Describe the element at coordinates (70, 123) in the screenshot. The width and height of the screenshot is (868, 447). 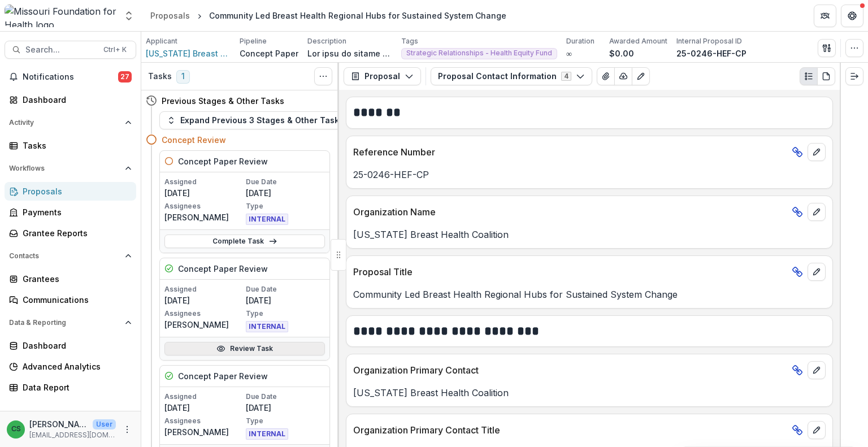
I see `button: Open Activity` at that location.